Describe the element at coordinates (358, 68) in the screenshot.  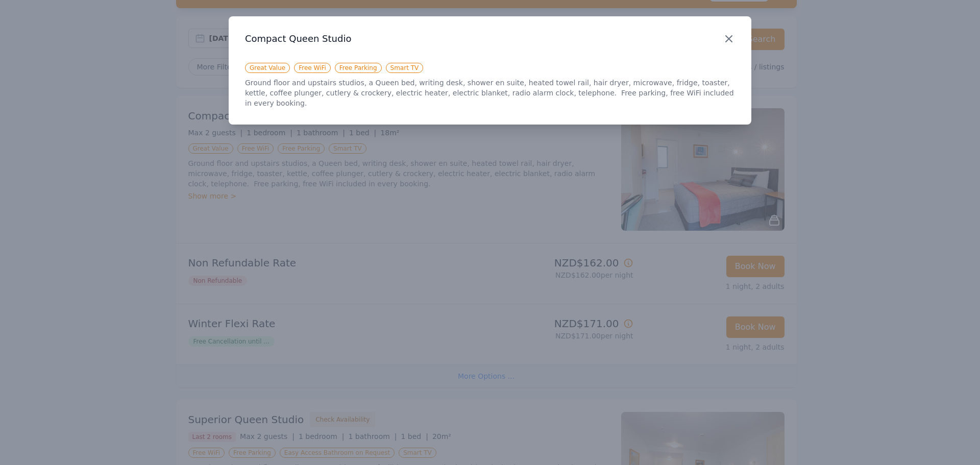
I see `span: Free Parking` at that location.